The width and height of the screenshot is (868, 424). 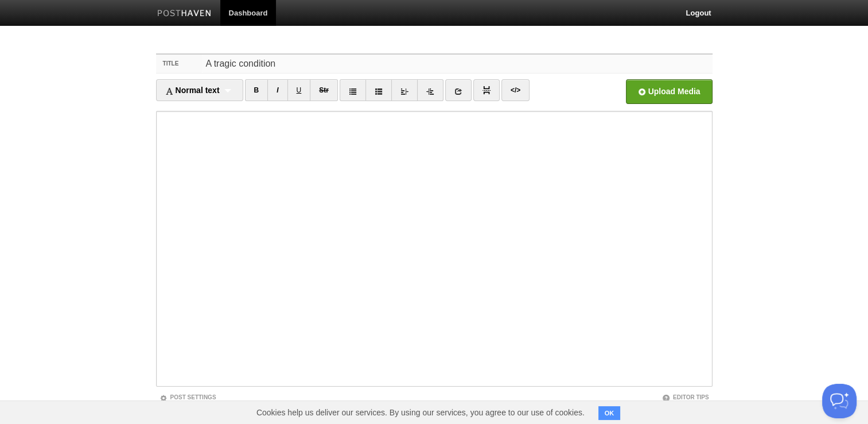 I want to click on label: Title, so click(x=179, y=64).